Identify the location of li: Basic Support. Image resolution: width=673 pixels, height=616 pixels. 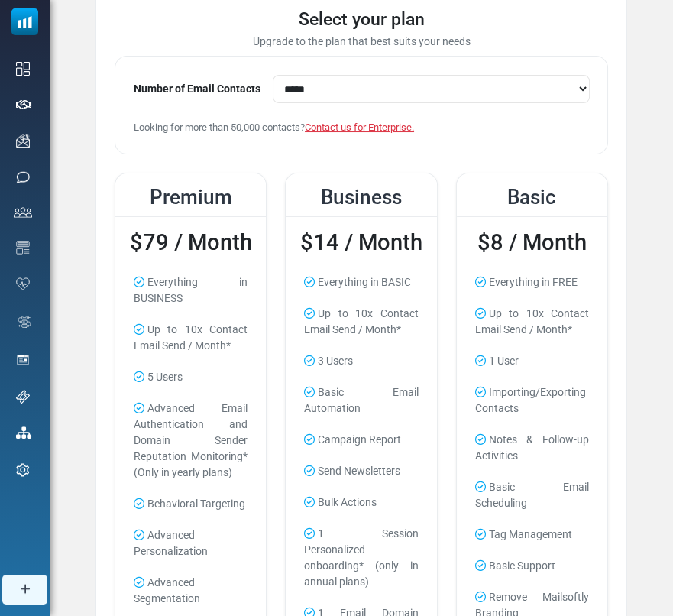
(531, 566).